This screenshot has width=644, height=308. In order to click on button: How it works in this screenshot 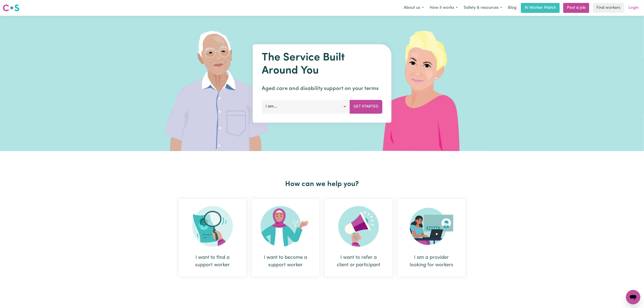, I will do `click(444, 8)`.